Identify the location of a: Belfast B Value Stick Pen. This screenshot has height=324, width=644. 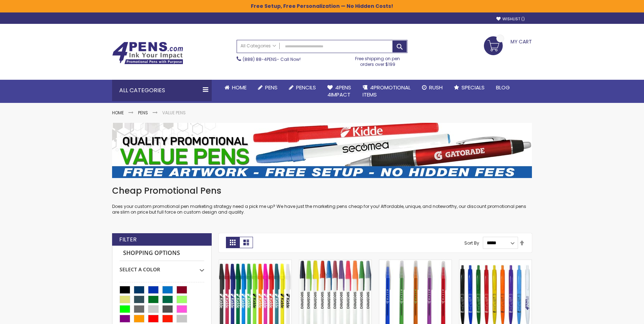
(255, 262).